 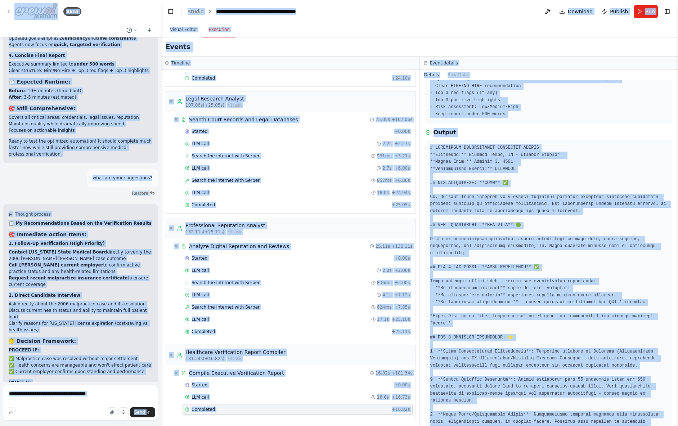 What do you see at coordinates (80, 223) in the screenshot?
I see `strong: 📋 My Recommendations Based on the Verification Results` at bounding box center [80, 223].